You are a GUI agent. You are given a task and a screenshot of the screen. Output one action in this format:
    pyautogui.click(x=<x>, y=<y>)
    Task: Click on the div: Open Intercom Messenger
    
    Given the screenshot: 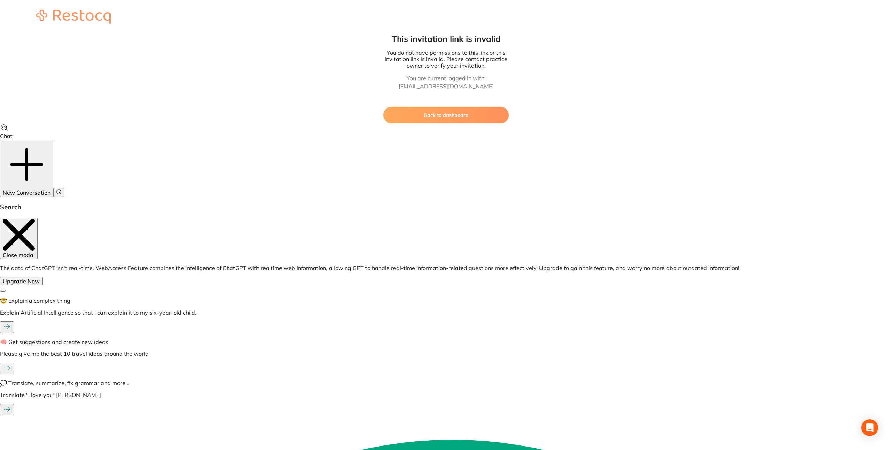 What is the action you would take?
    pyautogui.click(x=870, y=427)
    